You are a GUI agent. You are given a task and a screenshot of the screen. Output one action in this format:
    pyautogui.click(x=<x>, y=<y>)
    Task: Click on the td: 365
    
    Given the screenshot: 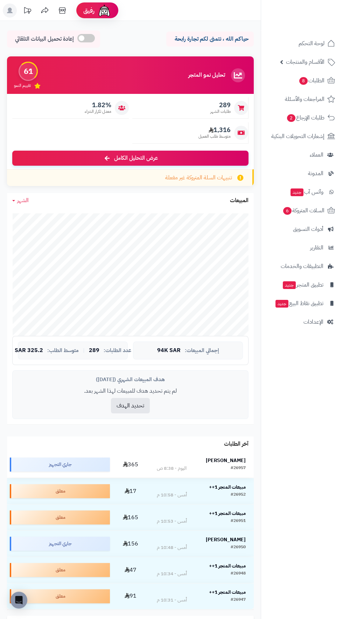 What is the action you would take?
    pyautogui.click(x=131, y=465)
    